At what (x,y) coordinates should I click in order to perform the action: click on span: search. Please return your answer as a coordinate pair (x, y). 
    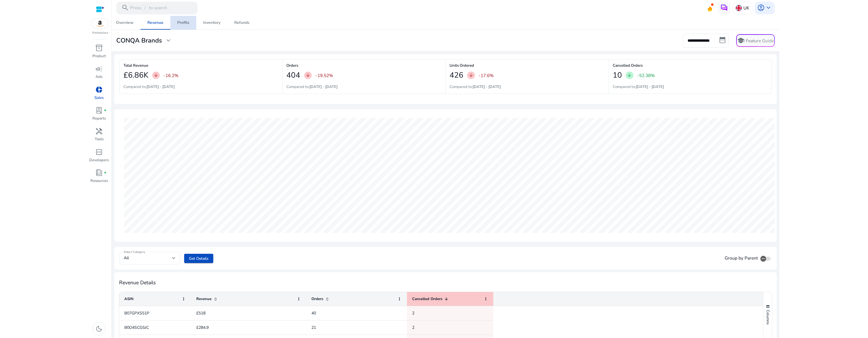
    Looking at the image, I should click on (125, 8).